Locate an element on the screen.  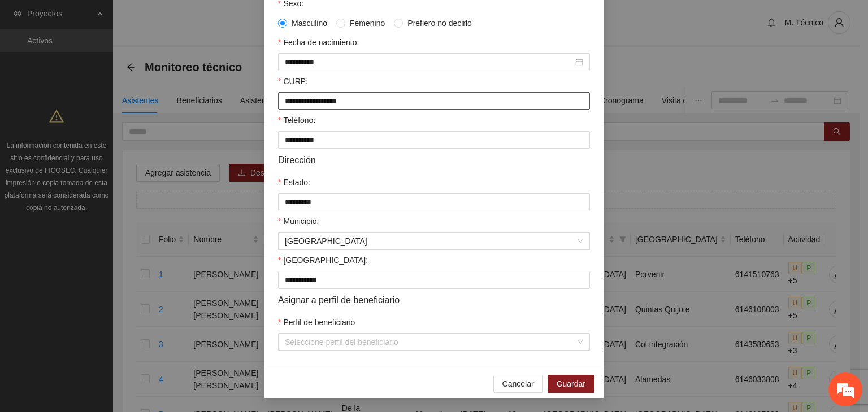
label: CURP: is located at coordinates (292, 82).